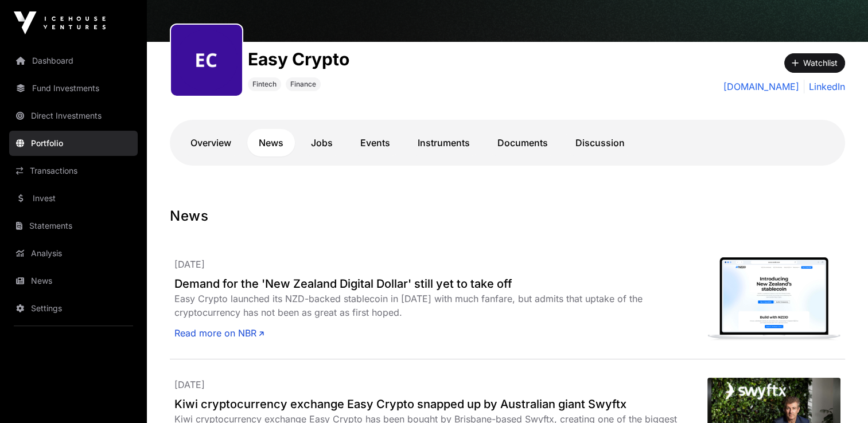  What do you see at coordinates (74, 226) in the screenshot?
I see `a: Statements` at bounding box center [74, 226].